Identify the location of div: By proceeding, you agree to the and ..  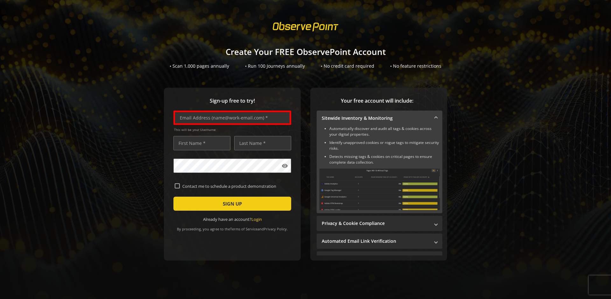
(232, 227).